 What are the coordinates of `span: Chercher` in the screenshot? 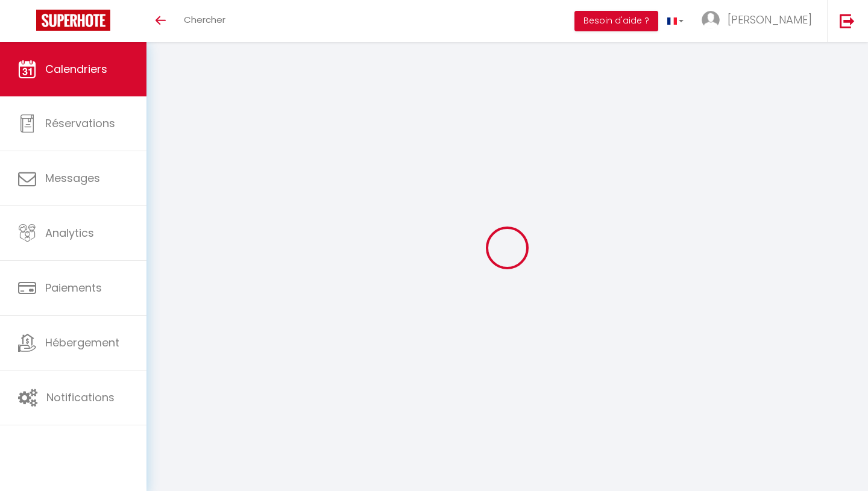 It's located at (204, 19).